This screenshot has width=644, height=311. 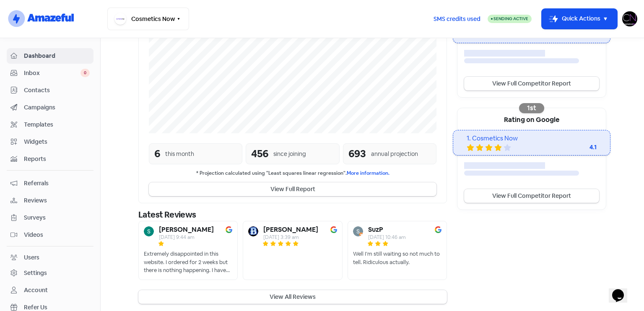 What do you see at coordinates (397, 258) in the screenshot?
I see `div: Well I’m still waiting so not much to tell. Ridiculous actually.` at bounding box center [397, 258].